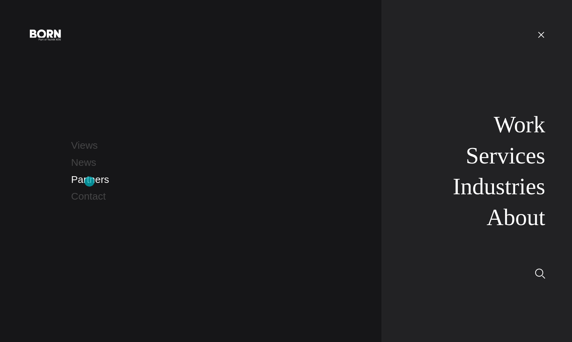 The width and height of the screenshot is (572, 342). What do you see at coordinates (88, 196) in the screenshot?
I see `a: Contact` at bounding box center [88, 196].